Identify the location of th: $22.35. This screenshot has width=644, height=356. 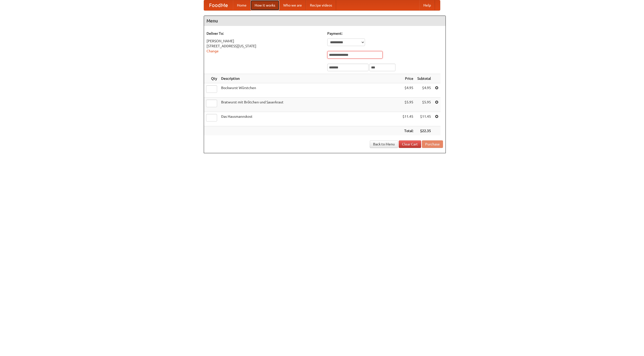
(425, 131).